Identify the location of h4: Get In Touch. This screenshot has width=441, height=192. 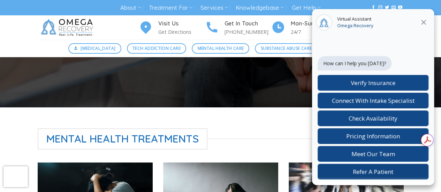
(248, 24).